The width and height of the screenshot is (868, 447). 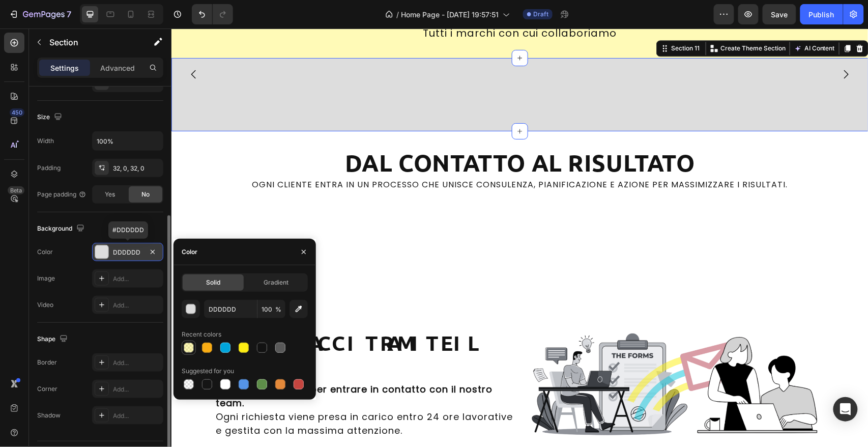 I want to click on p: Ogni richiesta viene presa in carico entro 24 ore lavorative e gestita con la massima attenzione., so click(x=194, y=395).